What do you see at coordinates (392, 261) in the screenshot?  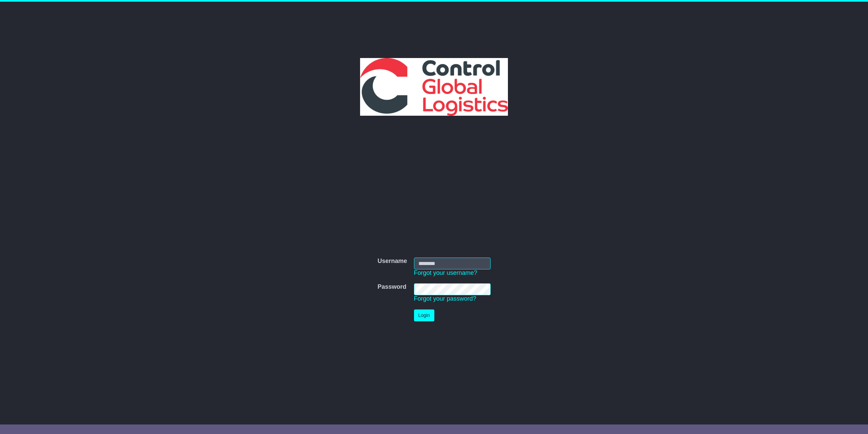 I see `label: Username` at bounding box center [392, 261].